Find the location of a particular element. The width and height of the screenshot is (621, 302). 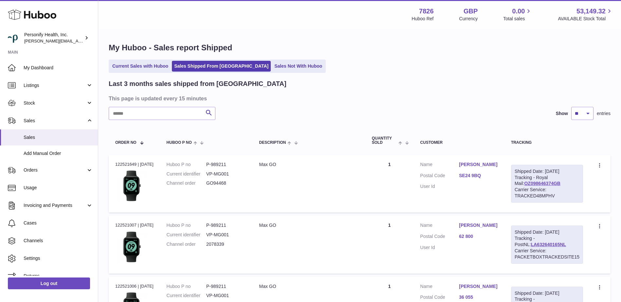

a: 62 800 is located at coordinates (478, 237).